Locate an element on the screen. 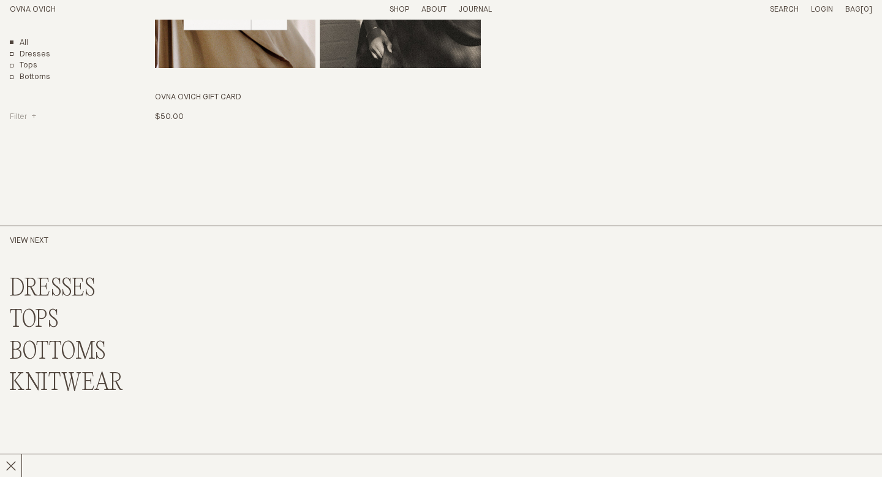 Image resolution: width=882 pixels, height=477 pixels. a: Show All is located at coordinates (19, 43).